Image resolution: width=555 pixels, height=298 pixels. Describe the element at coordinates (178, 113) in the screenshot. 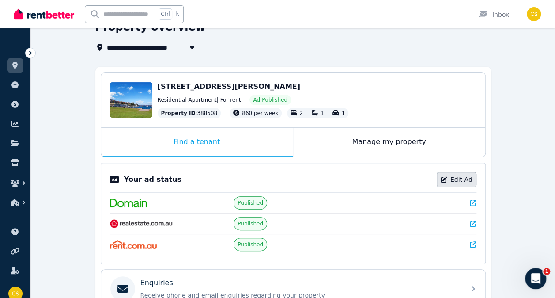

I see `span: Property ID` at that location.